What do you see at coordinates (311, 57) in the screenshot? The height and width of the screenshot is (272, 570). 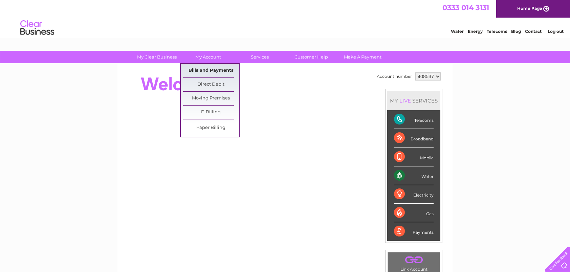 I see `a: Customer Help` at bounding box center [311, 57].